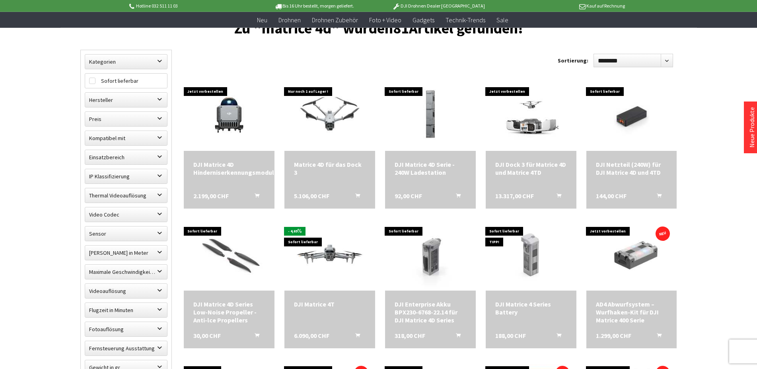 This screenshot has width=757, height=369. I want to click on span: 1.299,00 CHF, so click(613, 335).